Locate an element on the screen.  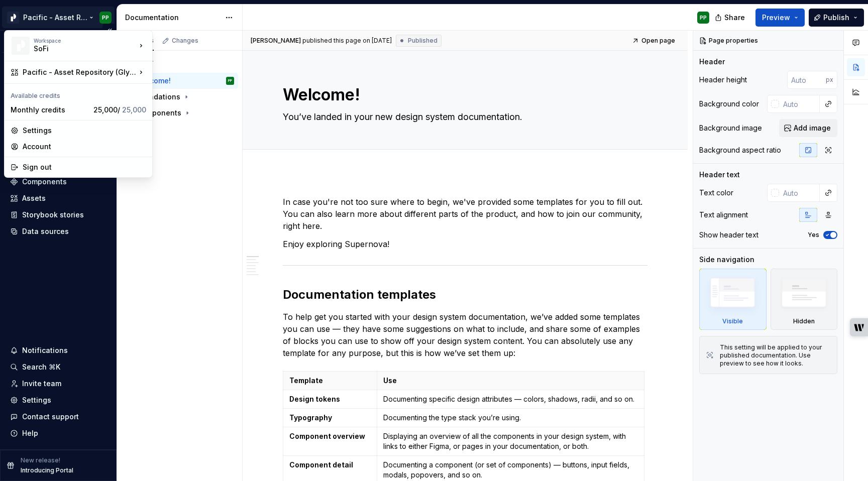
div: Available credits is located at coordinates (78, 94).